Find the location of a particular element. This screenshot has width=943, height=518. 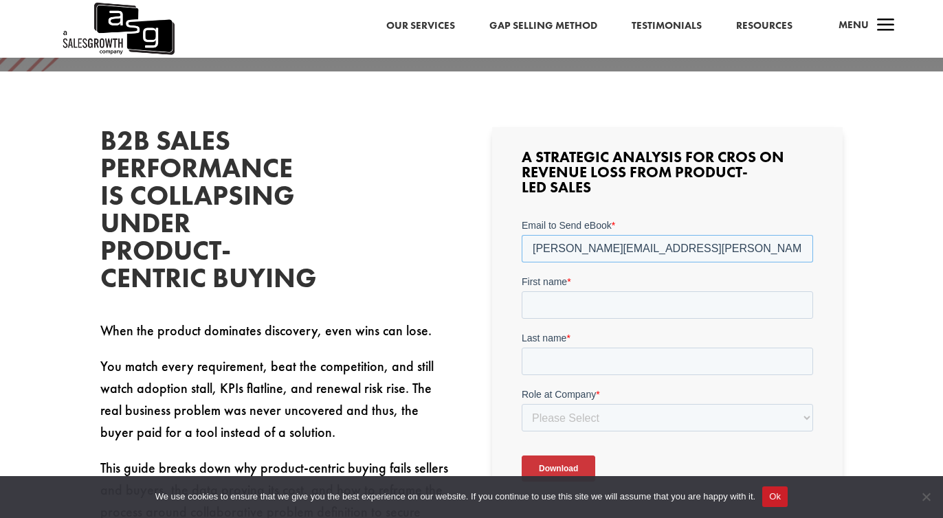

h2: B2B Sales Performance Is Collapsing Under Product-Centric Buying is located at coordinates (203, 213).